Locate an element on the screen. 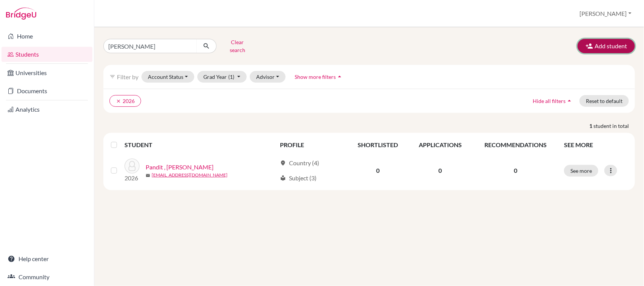 The height and width of the screenshot is (286, 644). a: Community is located at coordinates (47, 277).